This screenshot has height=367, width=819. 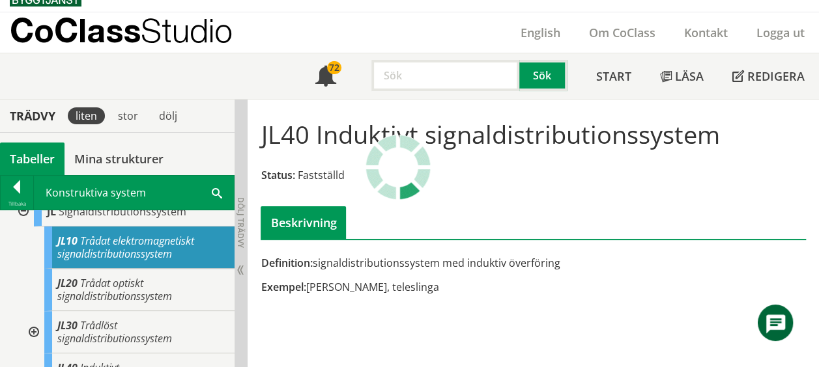 What do you see at coordinates (17, 204) in the screenshot?
I see `div: Tillbaka` at bounding box center [17, 204].